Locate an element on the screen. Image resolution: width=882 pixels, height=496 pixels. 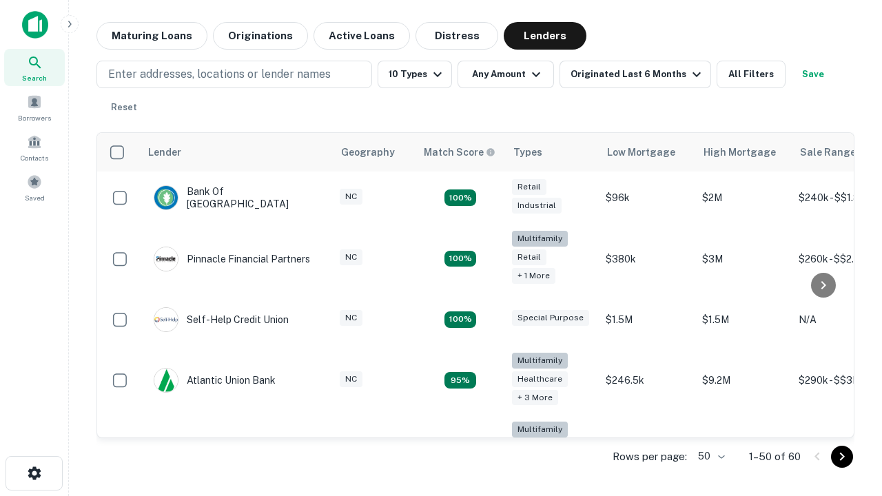
div: High Mortgage is located at coordinates (739, 152).